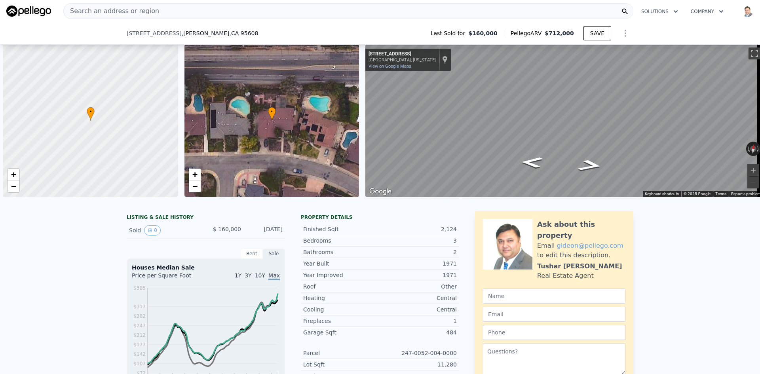 This screenshot has width=760, height=374. What do you see at coordinates (753, 170) in the screenshot?
I see `button: Zoom in` at bounding box center [753, 170].